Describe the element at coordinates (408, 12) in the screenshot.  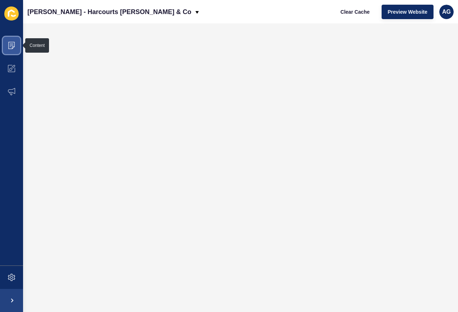
I see `span: Preview Website` at that location.